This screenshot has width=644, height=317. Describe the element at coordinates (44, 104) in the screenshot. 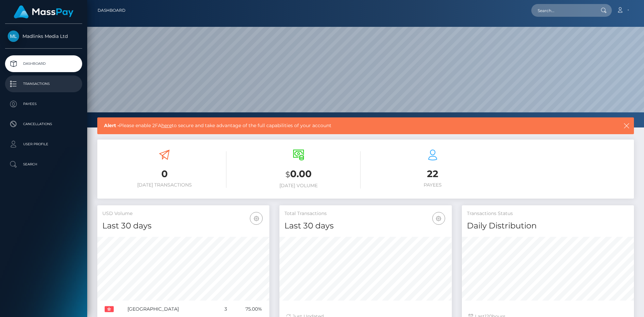

I see `p: Payees` at that location.